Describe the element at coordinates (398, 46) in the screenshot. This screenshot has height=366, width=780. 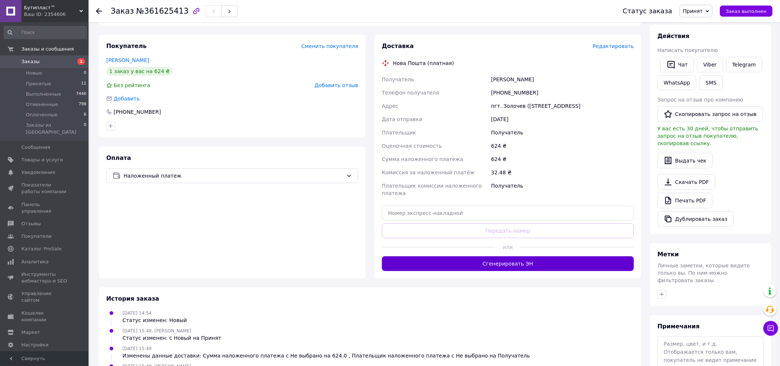
I see `span: Доставка` at that location.